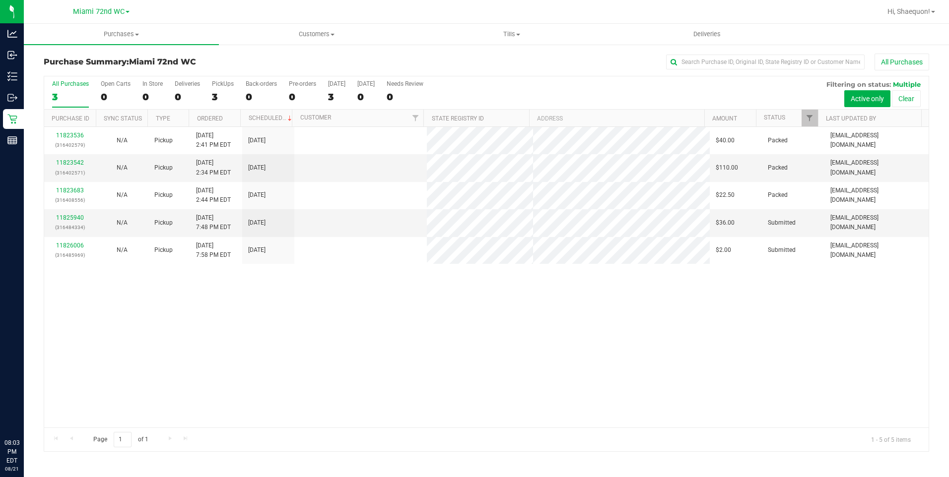 The width and height of the screenshot is (949, 477). What do you see at coordinates (271, 118) in the screenshot?
I see `a: Scheduled` at bounding box center [271, 118].